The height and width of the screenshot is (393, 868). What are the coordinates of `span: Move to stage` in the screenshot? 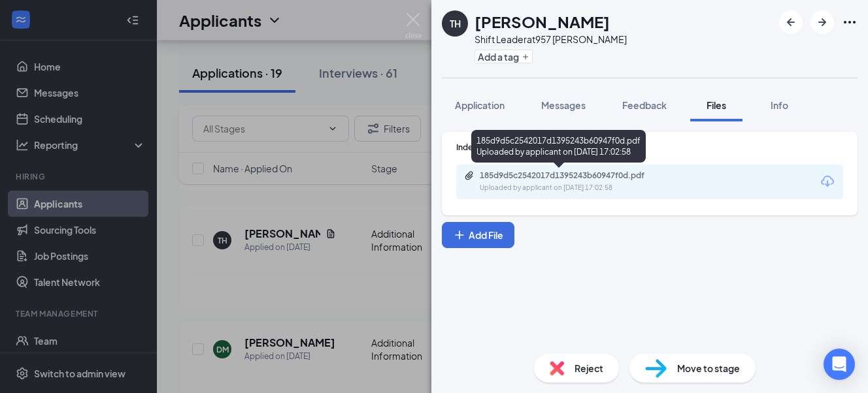 It's located at (709, 369).